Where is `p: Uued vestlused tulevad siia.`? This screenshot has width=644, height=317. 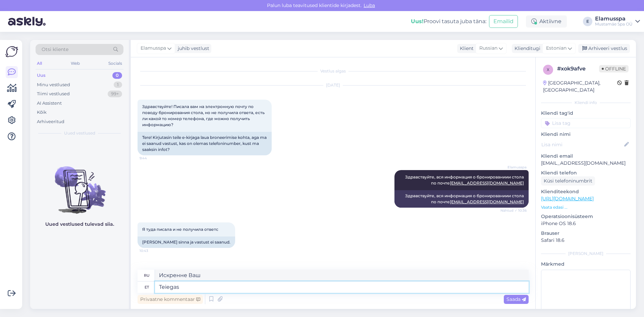 p: Uued vestlused tulevad siia. is located at coordinates (80, 224).